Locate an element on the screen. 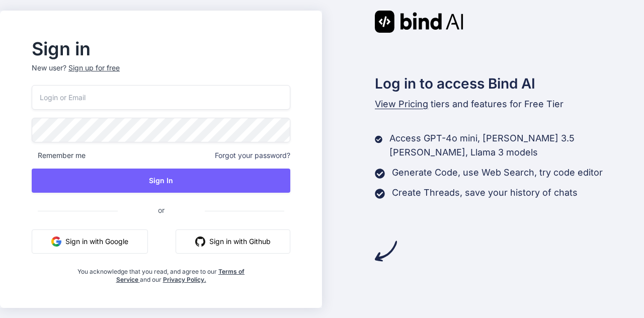  button: Sign in with Google is located at coordinates (90, 242).